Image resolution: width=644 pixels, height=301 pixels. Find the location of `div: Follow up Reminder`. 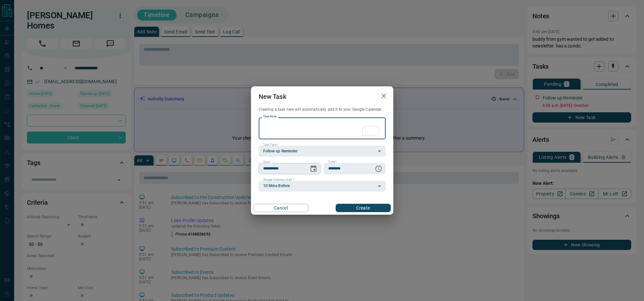

div: Follow up Reminder is located at coordinates (322, 151).